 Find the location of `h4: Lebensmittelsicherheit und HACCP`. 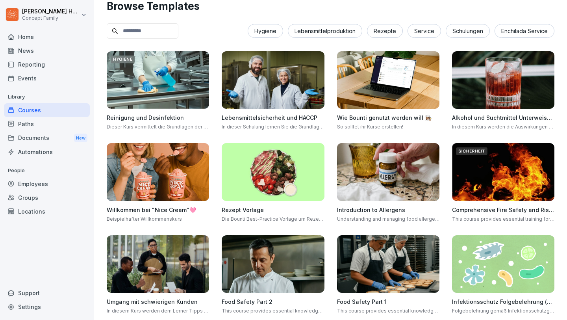

h4: Lebensmittelsicherheit und HACCP is located at coordinates (273, 117).